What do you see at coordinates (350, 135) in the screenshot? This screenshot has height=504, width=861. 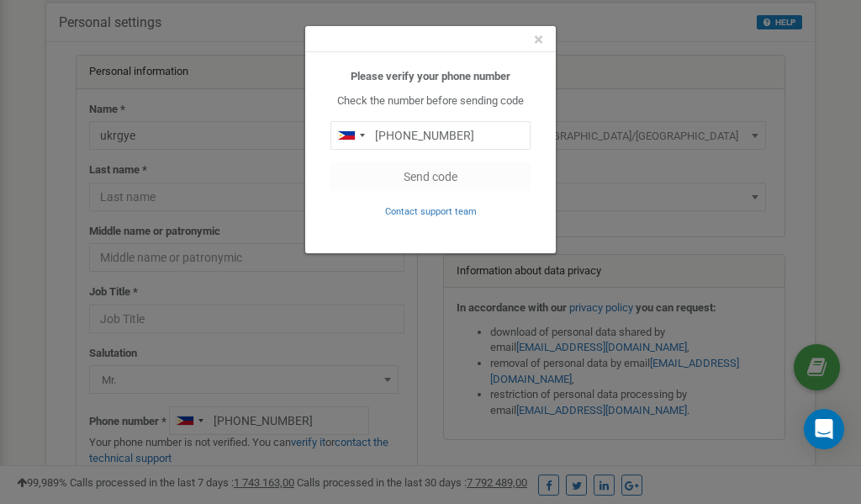 I see `div: Telephone country code` at bounding box center [350, 135].